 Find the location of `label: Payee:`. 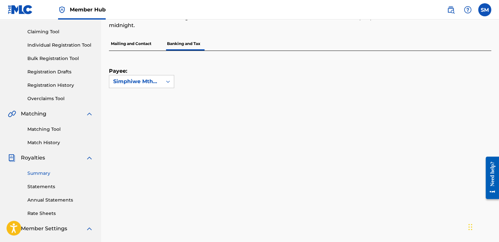

label: Payee: is located at coordinates (125, 71).